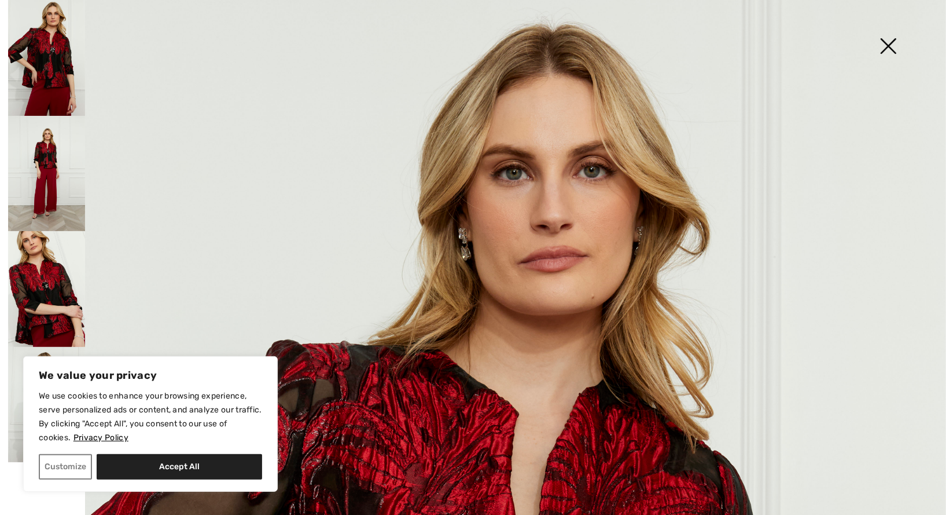 This screenshot has height=515, width=946. I want to click on button: Accept All, so click(179, 467).